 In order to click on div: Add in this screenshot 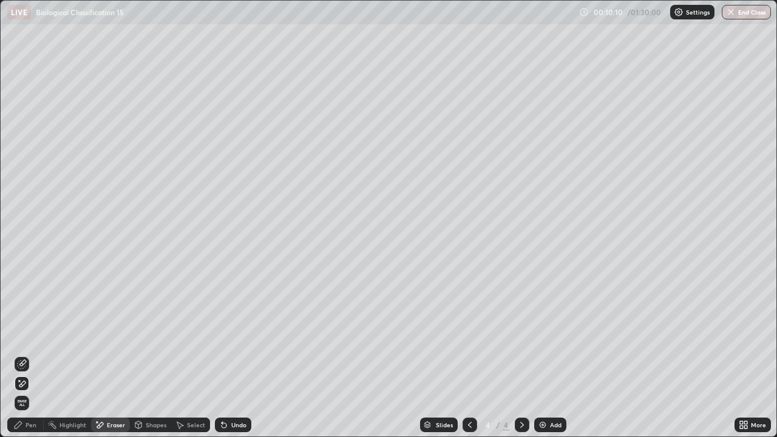, I will do `click(555, 425)`.